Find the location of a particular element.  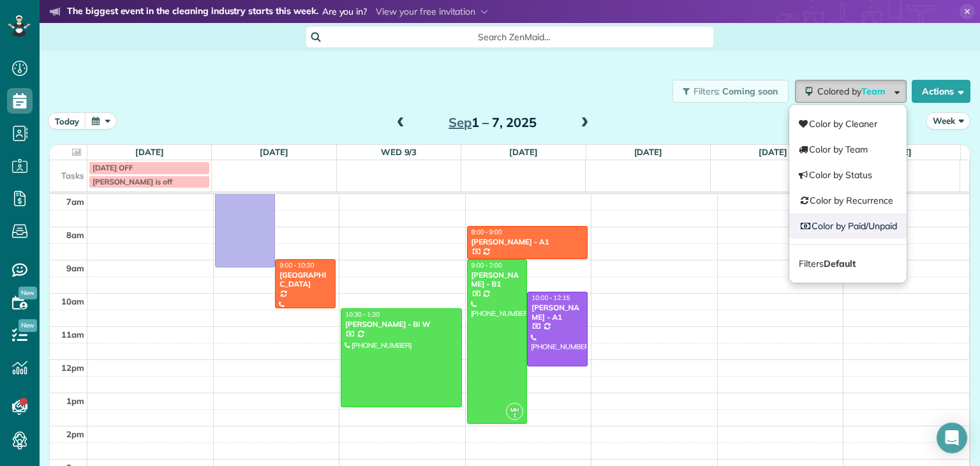

a: Color by Team is located at coordinates (848, 150).